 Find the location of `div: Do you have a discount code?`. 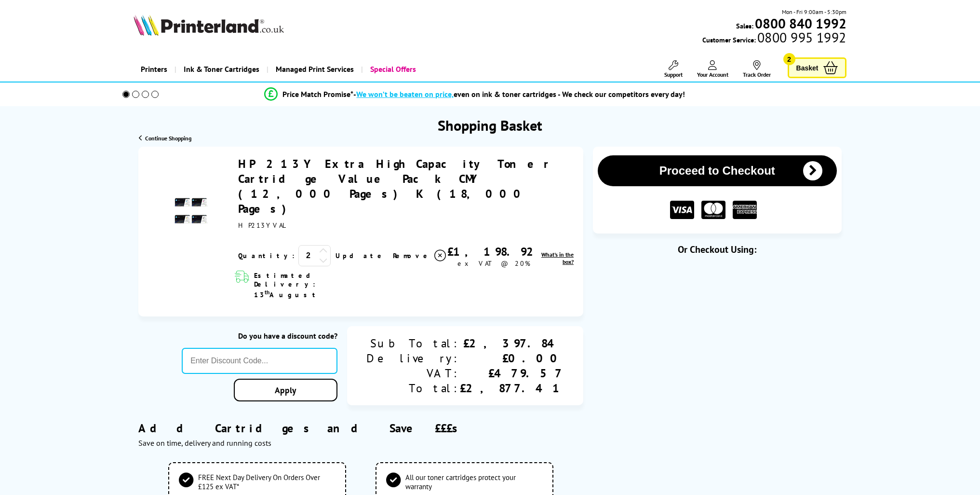

div: Do you have a discount code? is located at coordinates (260, 335).